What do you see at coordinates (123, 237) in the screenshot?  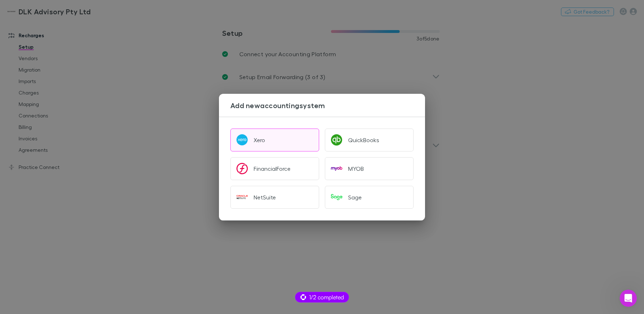 I see `div: Did this answer your question?` at bounding box center [123, 237].